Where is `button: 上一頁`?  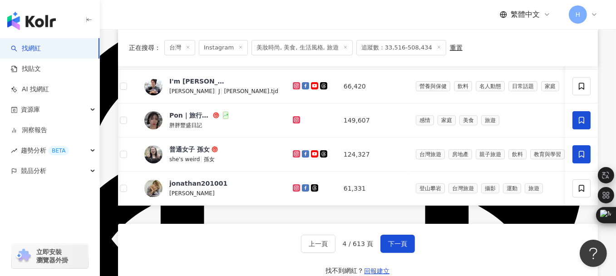 button: 上一頁 is located at coordinates (318, 244).